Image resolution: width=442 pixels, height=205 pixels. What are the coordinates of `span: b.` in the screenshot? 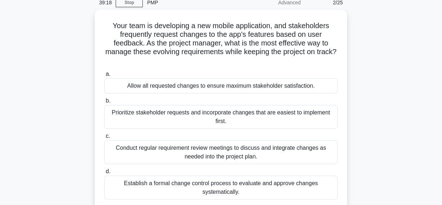 It's located at (108, 100).